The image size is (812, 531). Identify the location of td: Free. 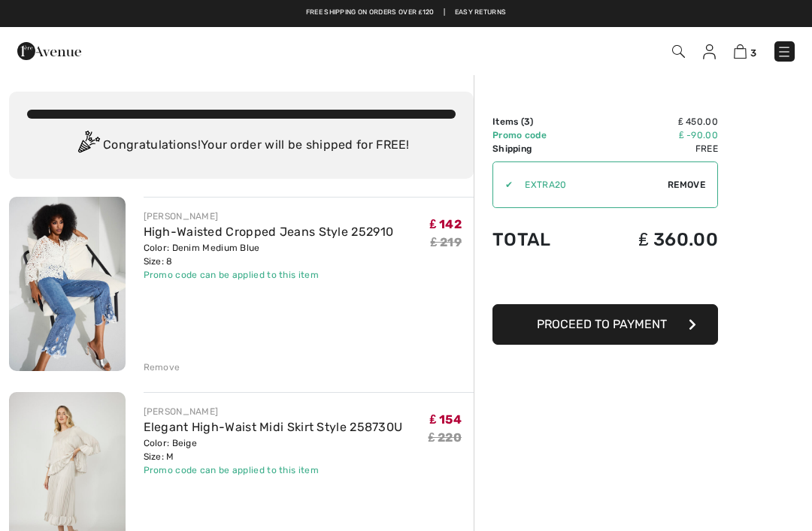
(653, 149).